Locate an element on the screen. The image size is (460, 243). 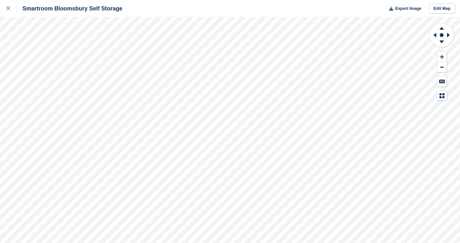
span: Export Image is located at coordinates (408, 9).